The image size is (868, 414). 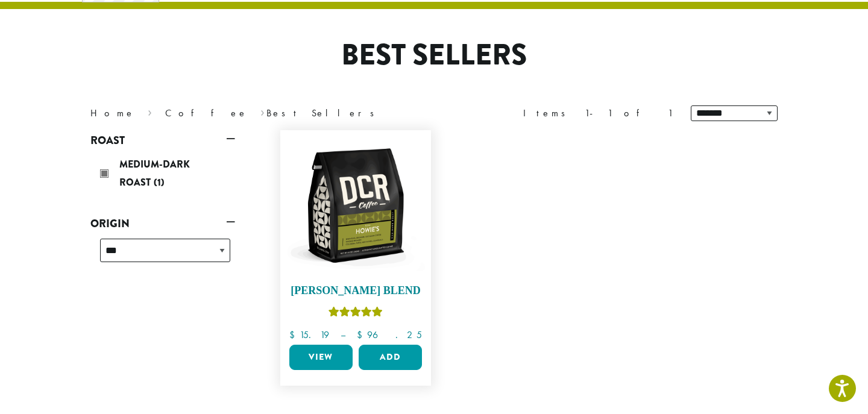 What do you see at coordinates (163, 175) in the screenshot?
I see `div: Roast` at bounding box center [163, 175].